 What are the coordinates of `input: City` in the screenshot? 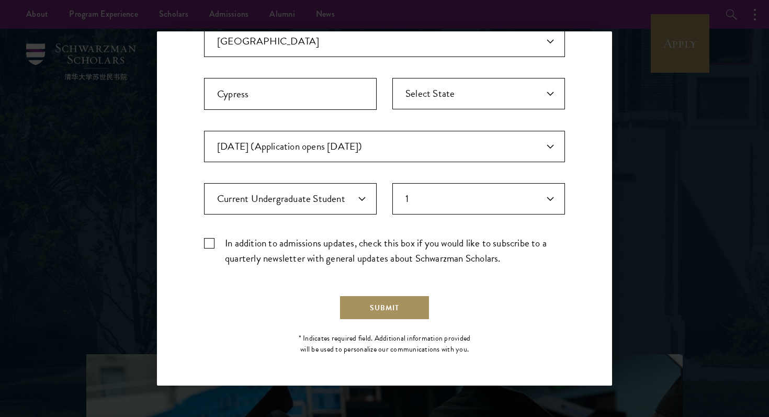 It's located at (290, 94).